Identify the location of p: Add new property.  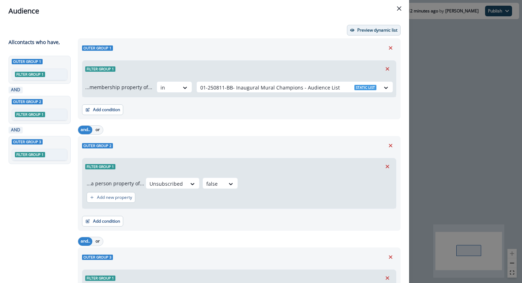
(114, 197).